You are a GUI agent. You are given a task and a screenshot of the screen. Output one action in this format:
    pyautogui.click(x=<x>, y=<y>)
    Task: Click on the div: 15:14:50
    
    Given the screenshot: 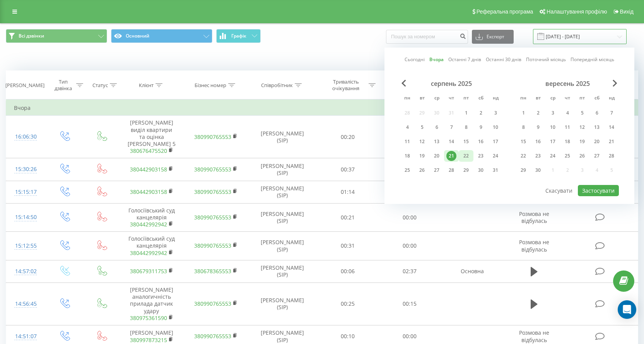 What is the action you would take?
    pyautogui.click(x=26, y=217)
    